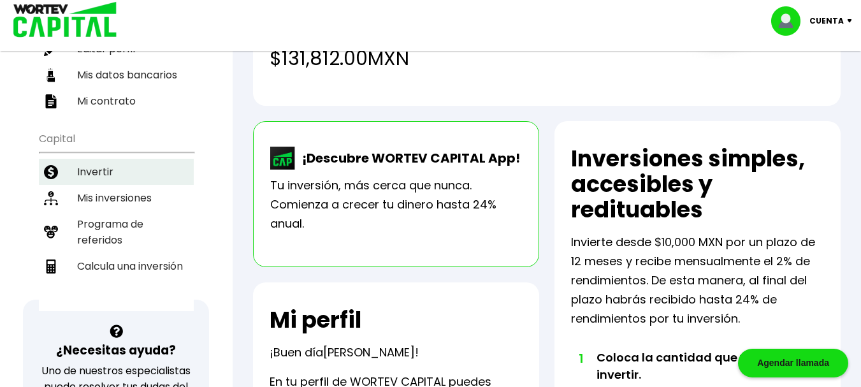  I want to click on img: icon-down, so click(852, 21).